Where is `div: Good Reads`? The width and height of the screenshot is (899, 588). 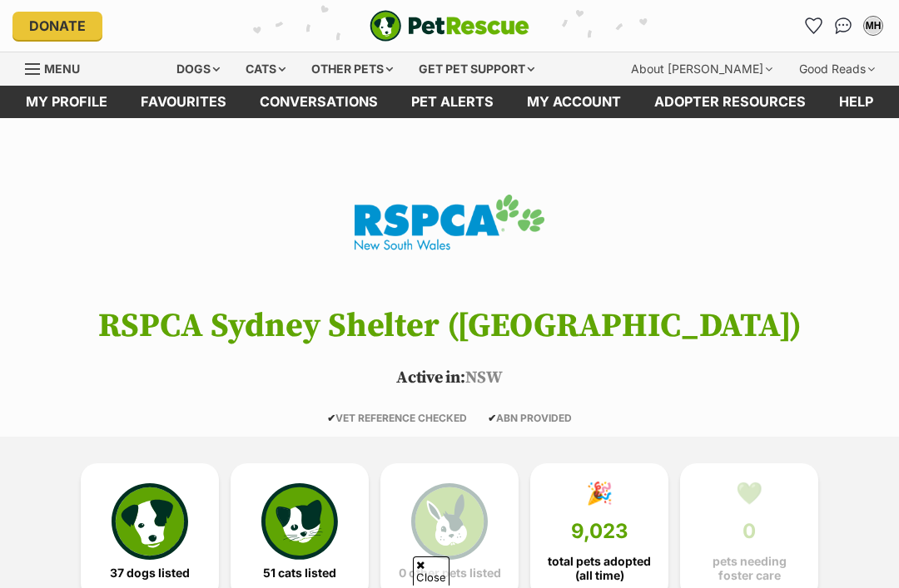
div: Good Reads is located at coordinates (836, 69).